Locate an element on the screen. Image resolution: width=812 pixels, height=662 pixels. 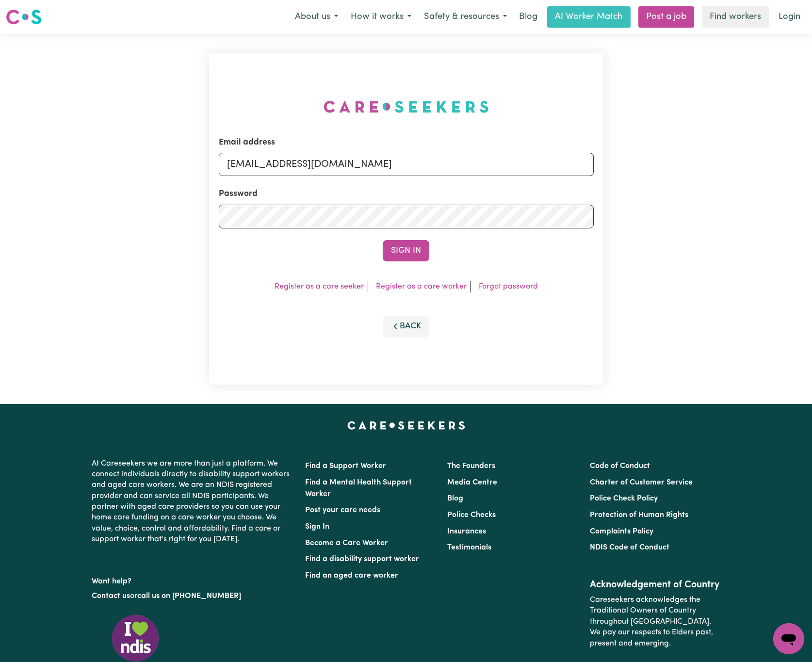
p: At Careseekers we are more than just a platform. We connect individuals directly to disability su... is located at coordinates (193, 501).